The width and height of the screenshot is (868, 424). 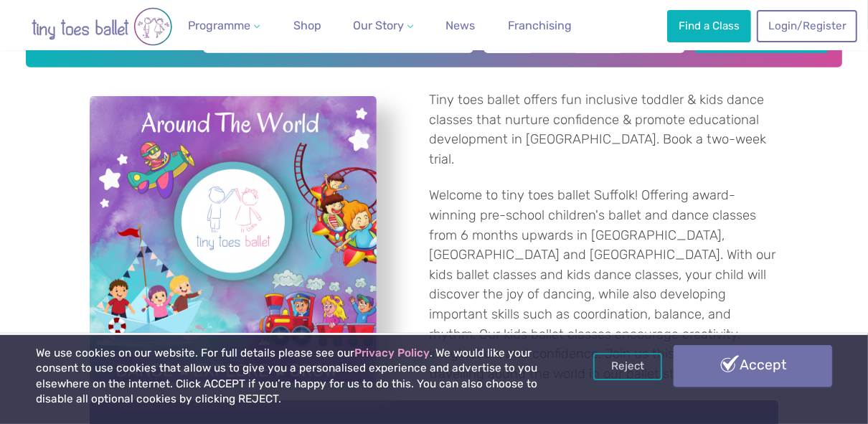 What do you see at coordinates (540, 25) in the screenshot?
I see `span: Franchising` at bounding box center [540, 25].